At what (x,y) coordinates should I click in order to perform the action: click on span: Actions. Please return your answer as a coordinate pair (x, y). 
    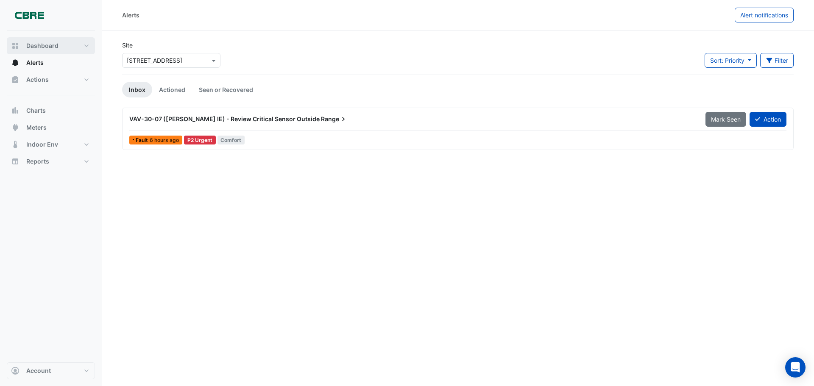
    Looking at the image, I should click on (37, 80).